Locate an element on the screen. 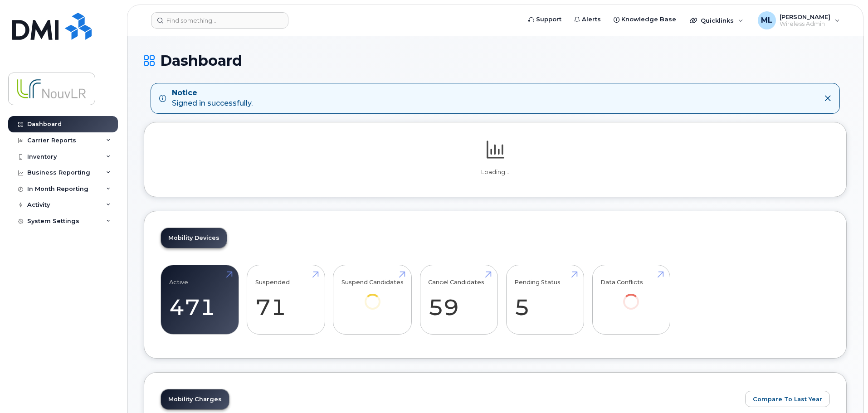 The width and height of the screenshot is (868, 413). a: Mobility Charges is located at coordinates (195, 400).